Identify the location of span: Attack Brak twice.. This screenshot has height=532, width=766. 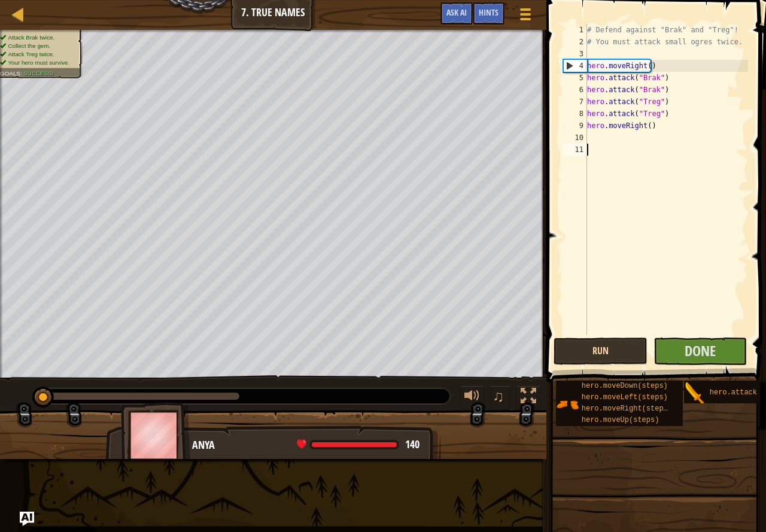
(31, 37).